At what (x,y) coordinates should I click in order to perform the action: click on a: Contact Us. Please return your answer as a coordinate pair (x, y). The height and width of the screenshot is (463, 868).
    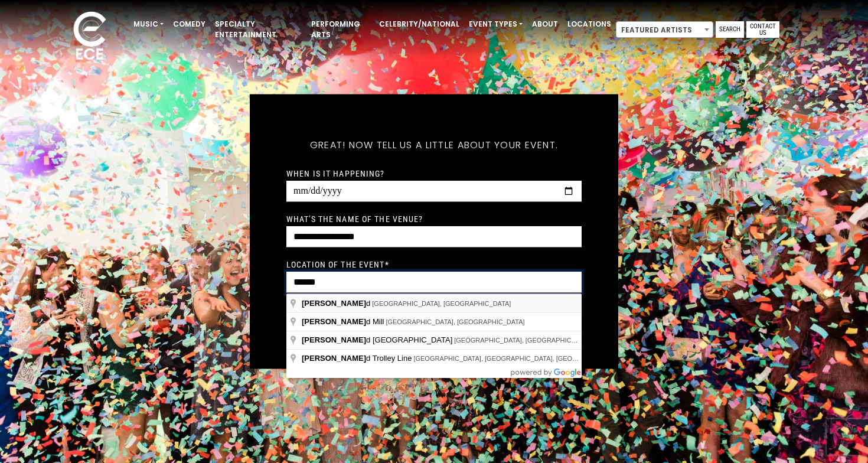
    Looking at the image, I should click on (763, 29).